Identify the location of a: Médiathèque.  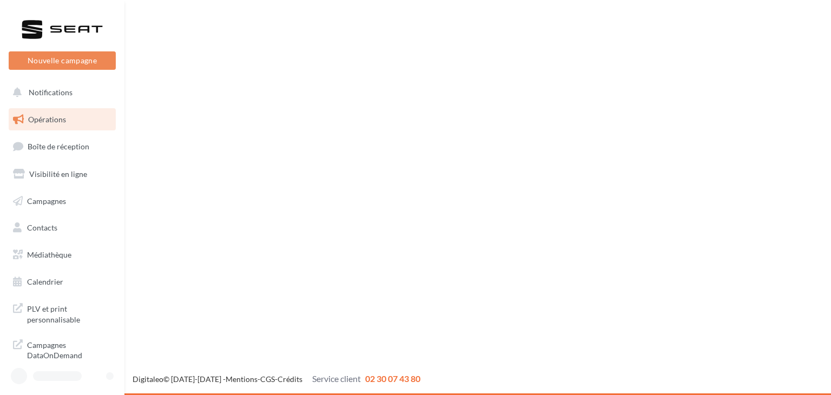
(62, 255).